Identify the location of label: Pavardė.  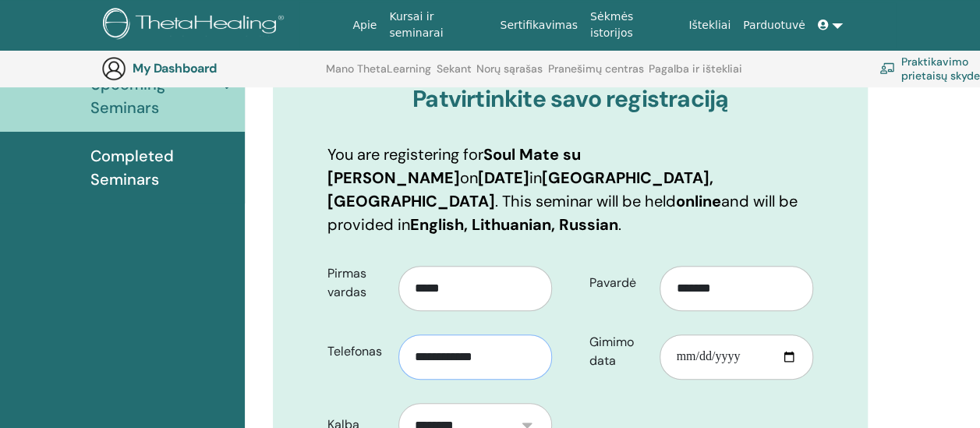
(618, 283).